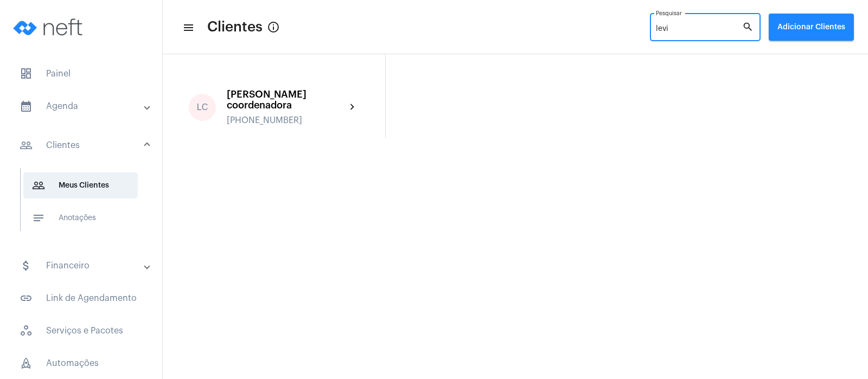 Image resolution: width=868 pixels, height=379 pixels. I want to click on mat-icon: Button that displays a tooltip when focused or hovered over, so click(273, 27).